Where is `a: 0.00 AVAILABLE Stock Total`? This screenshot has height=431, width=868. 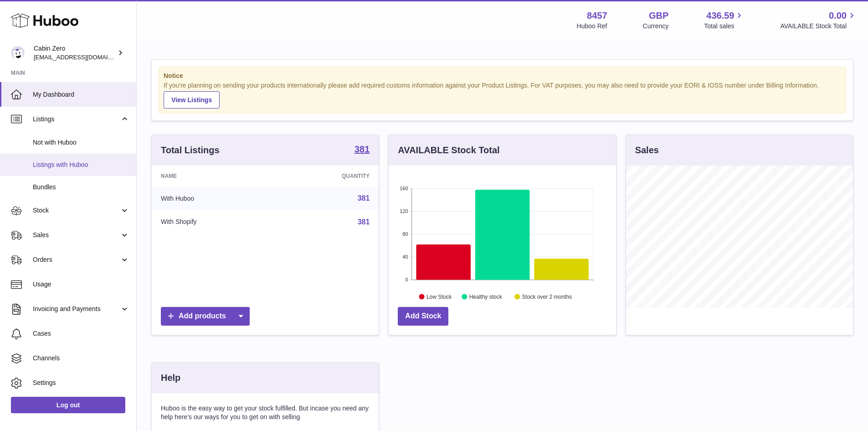 a: 0.00 AVAILABLE Stock Total is located at coordinates (818, 20).